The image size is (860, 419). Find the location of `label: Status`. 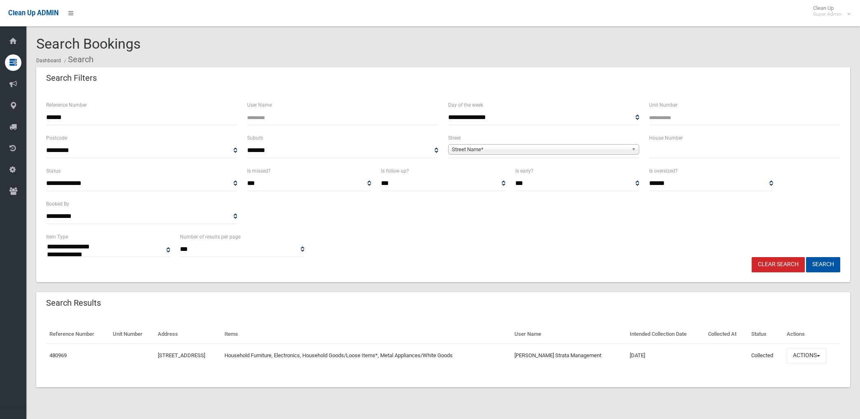

label: Status is located at coordinates (53, 171).